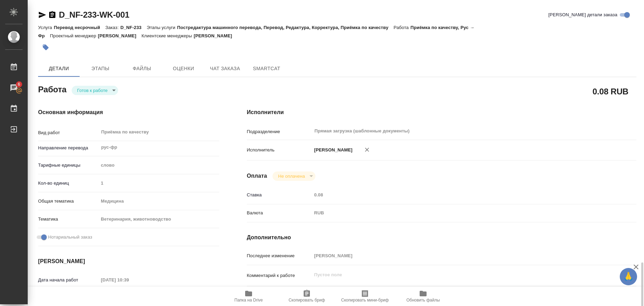 The image size is (644, 306). What do you see at coordinates (365, 296) in the screenshot?
I see `button: Скопировать мини-бриф` at bounding box center [365, 296].